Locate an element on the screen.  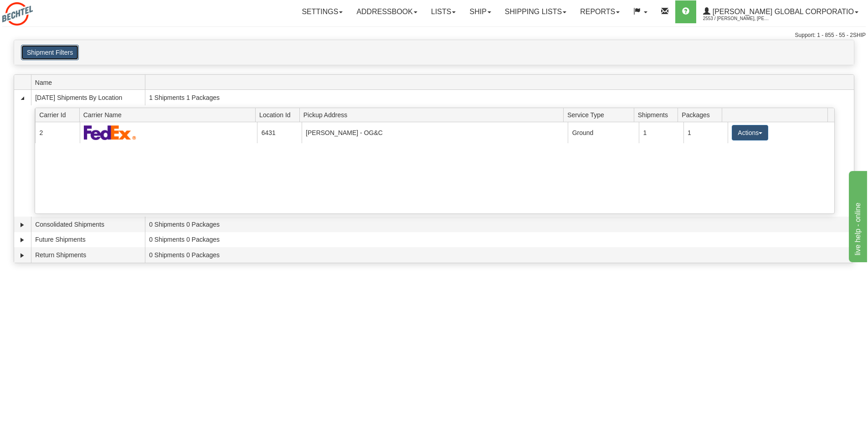
span: Service Type is located at coordinates (601, 114).